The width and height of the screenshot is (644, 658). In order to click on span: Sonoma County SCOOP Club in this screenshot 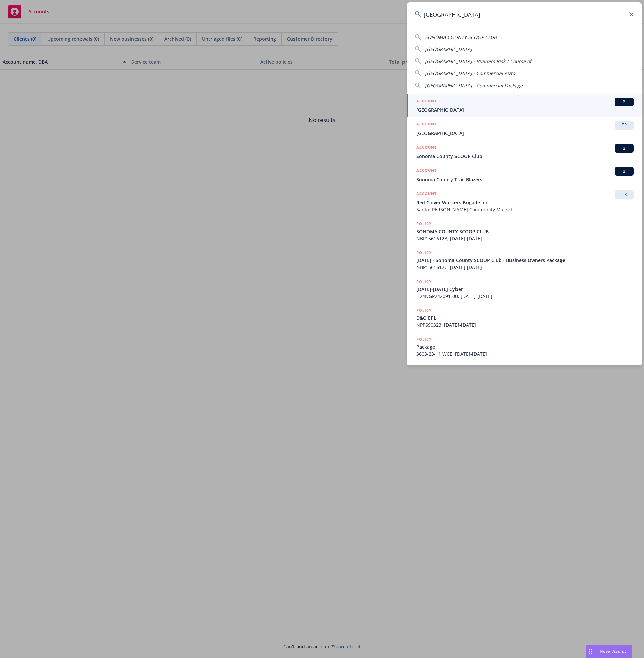, I will do `click(525, 156)`.